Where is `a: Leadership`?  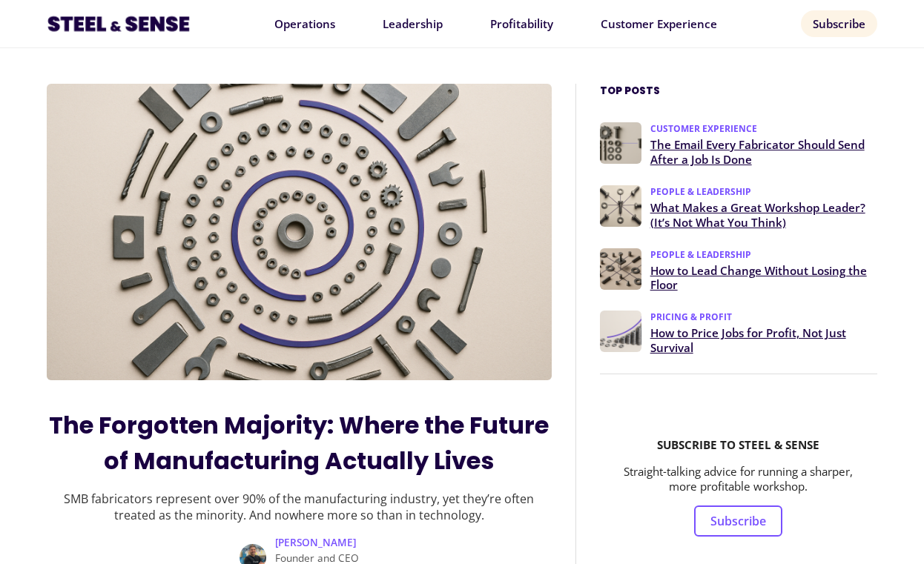
a: Leadership is located at coordinates (412, 24).